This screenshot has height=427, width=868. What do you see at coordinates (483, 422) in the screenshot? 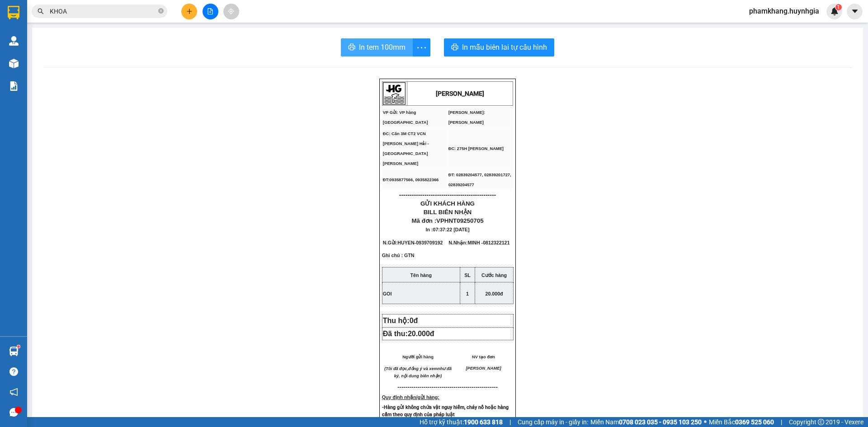
I see `strong: 1900 633 818` at bounding box center [483, 422].